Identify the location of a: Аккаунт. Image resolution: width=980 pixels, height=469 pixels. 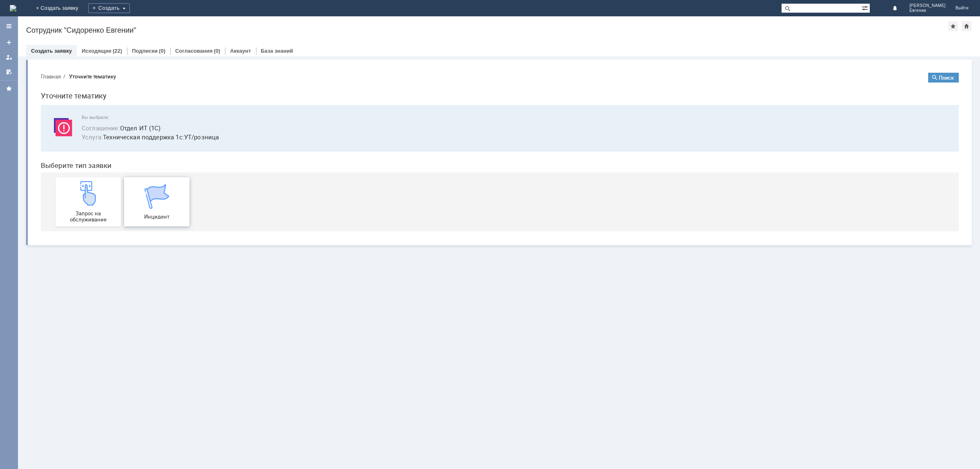
(241, 51).